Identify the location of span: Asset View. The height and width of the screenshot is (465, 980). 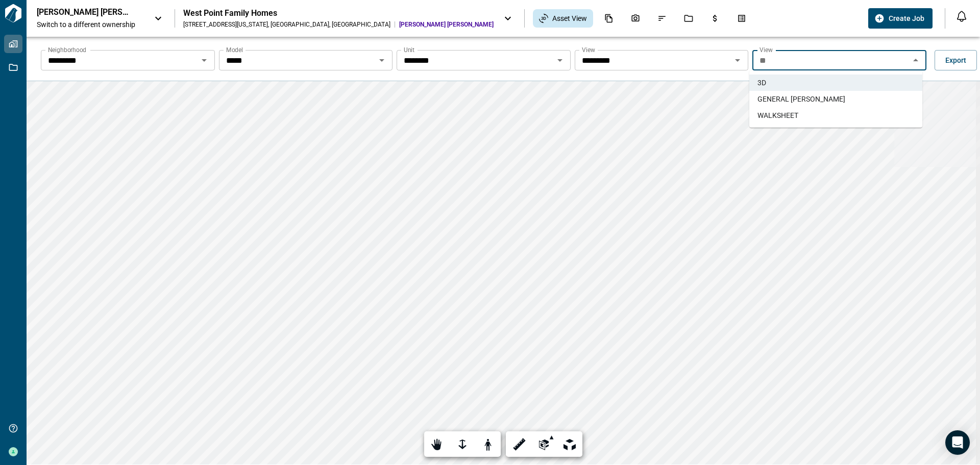
(569, 18).